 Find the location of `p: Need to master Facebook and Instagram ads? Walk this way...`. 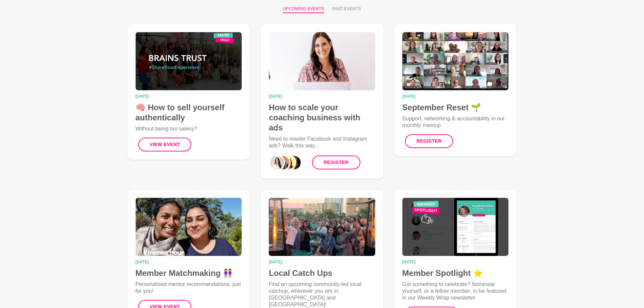

p: Need to master Facebook and Instagram ads? Walk this way... is located at coordinates (322, 142).